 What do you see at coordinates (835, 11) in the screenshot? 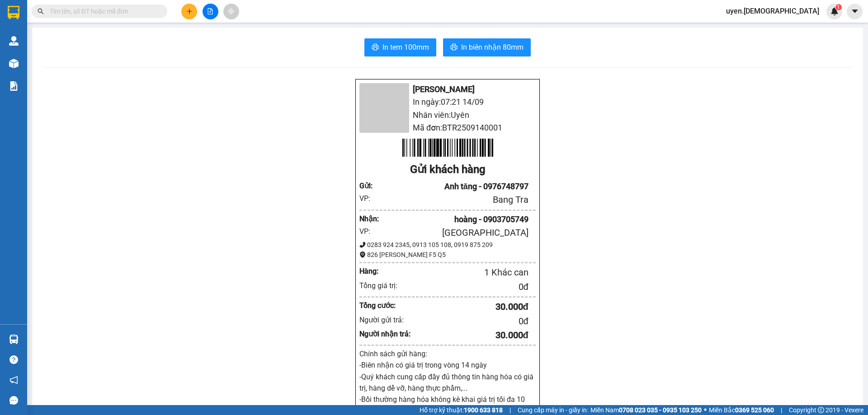
I see `img: icon-new-feature` at bounding box center [835, 11].